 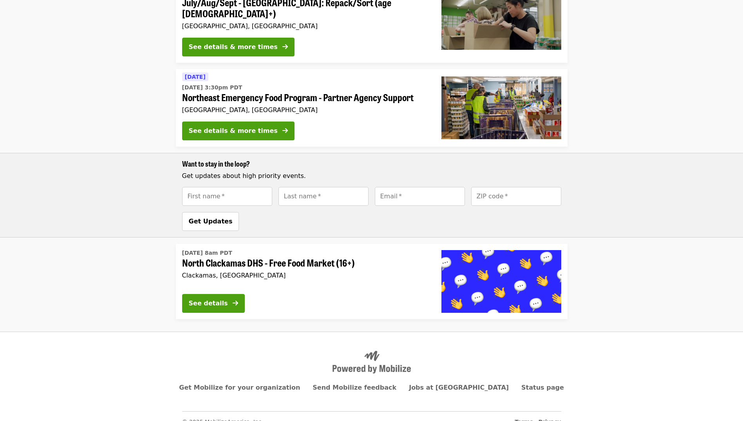 I want to click on span: Send Mobilize feedback, so click(x=355, y=387).